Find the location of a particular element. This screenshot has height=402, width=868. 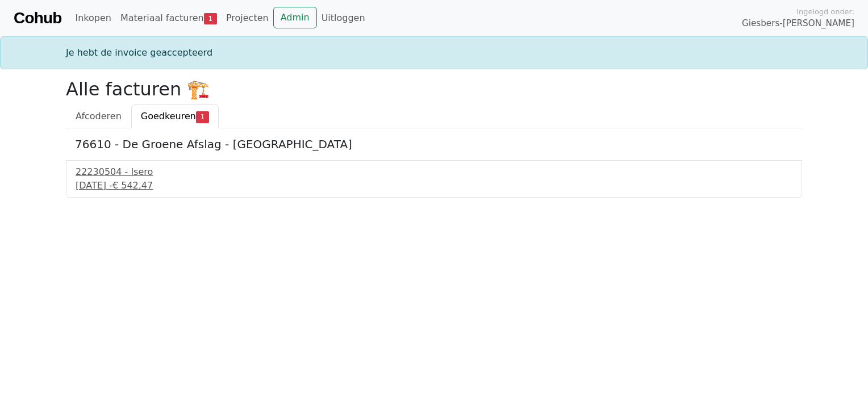

span: Afcoderen is located at coordinates (99, 116).